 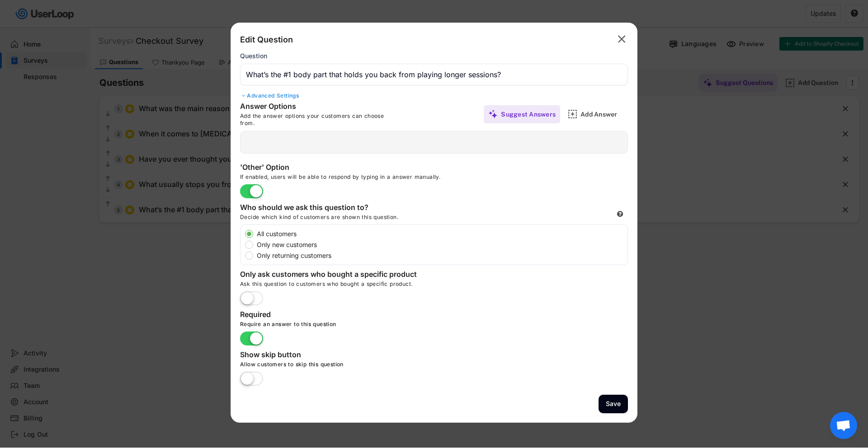 I want to click on div: Allow customers to skip this question, so click(x=376, y=366).